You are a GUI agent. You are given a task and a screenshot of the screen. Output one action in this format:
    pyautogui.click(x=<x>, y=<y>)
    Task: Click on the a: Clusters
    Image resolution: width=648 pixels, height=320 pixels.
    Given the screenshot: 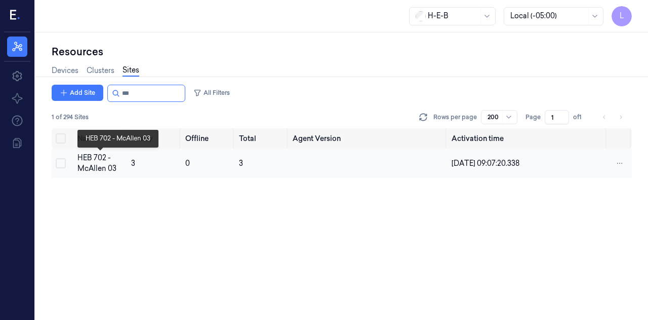 What is the action you would take?
    pyautogui.click(x=100, y=70)
    